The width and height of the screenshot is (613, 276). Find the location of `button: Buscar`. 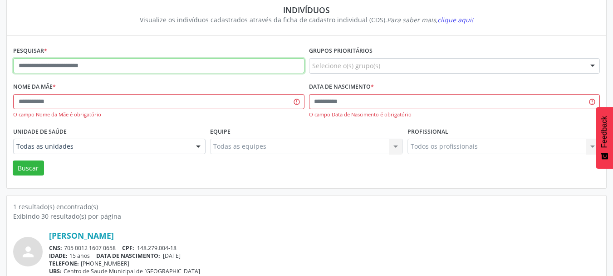

button: Buscar is located at coordinates (28, 168).